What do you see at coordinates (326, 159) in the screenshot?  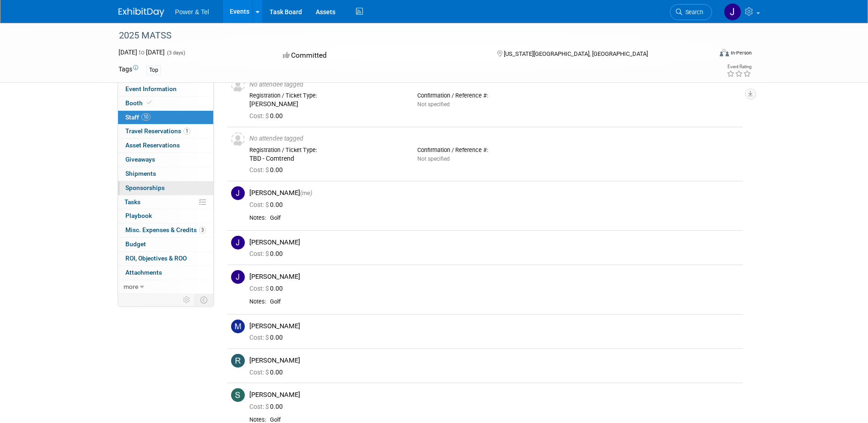 I see `div: TBD - Comtrend` at bounding box center [326, 159].